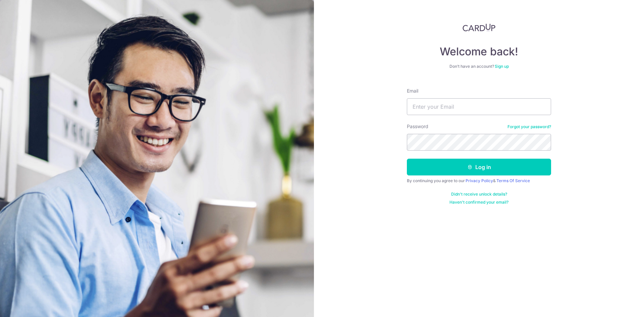  I want to click on img: CardUp Logo, so click(479, 27).